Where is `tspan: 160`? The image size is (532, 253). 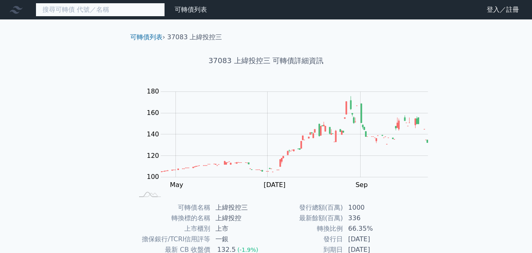
tspan: 160 is located at coordinates (153, 112).